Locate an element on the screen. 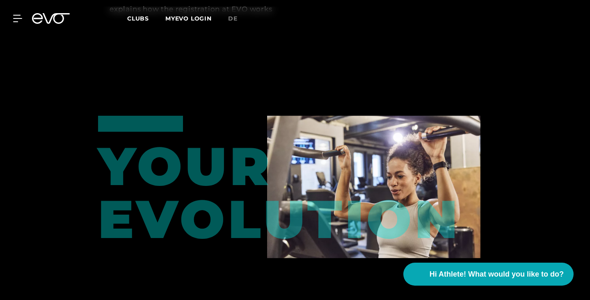 The image size is (590, 300). span: Clubs is located at coordinates (138, 18).